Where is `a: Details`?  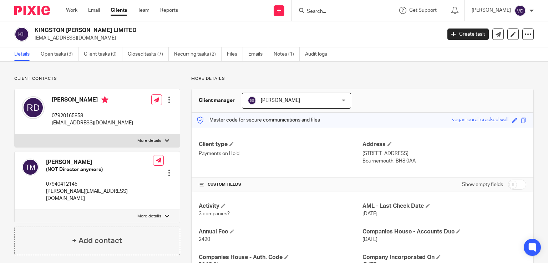 a: Details is located at coordinates (25, 54).